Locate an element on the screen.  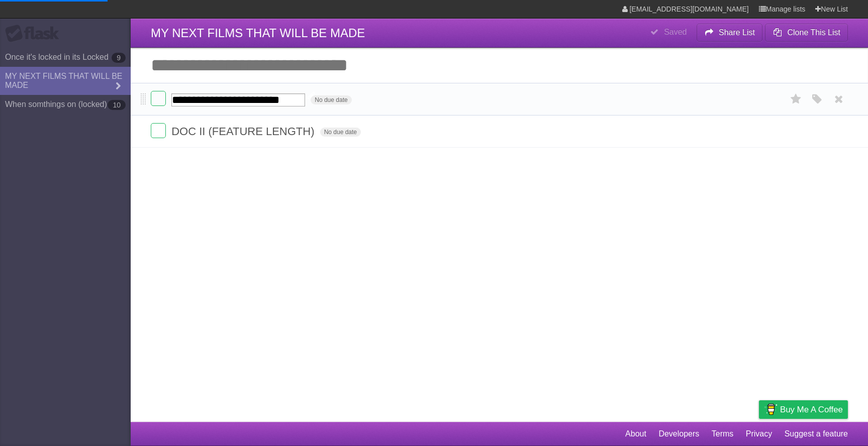
span: DOC II (FEATURE LENGTH) is located at coordinates (244, 131).